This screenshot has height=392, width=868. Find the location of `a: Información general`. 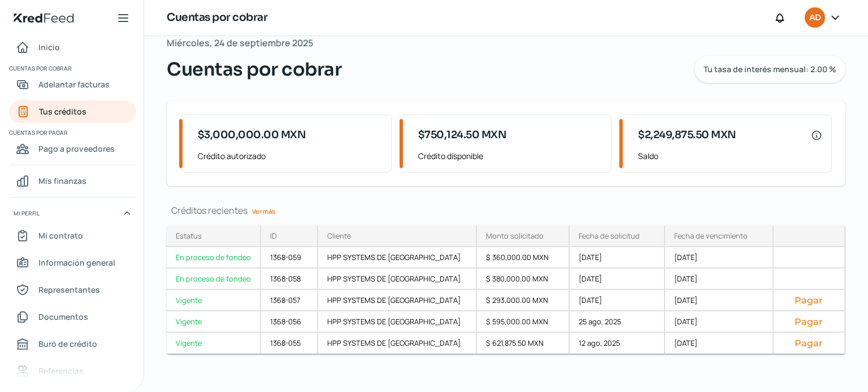

a: Información general is located at coordinates (72, 263).